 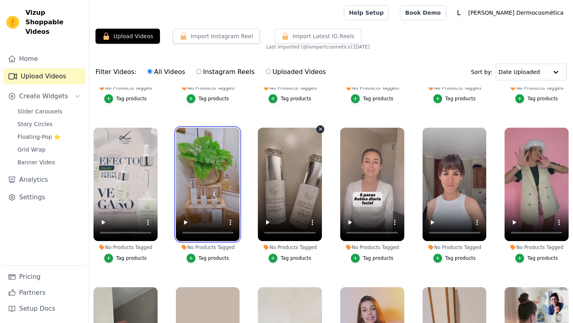 What do you see at coordinates (39, 137) in the screenshot?
I see `span: Floating-Pop ⭐` at bounding box center [39, 137].